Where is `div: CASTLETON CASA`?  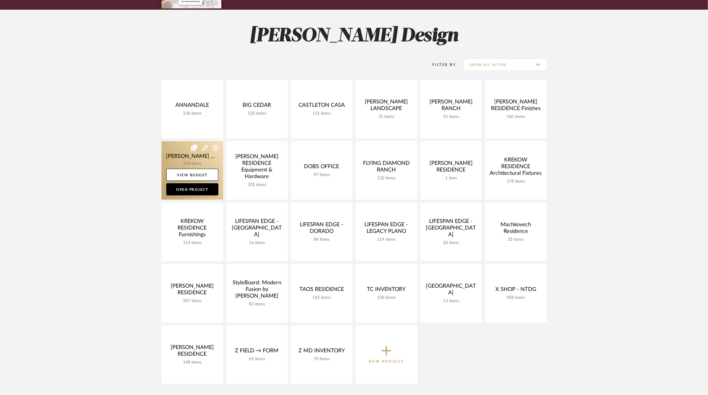 div: CASTLETON CASA is located at coordinates (322, 106).